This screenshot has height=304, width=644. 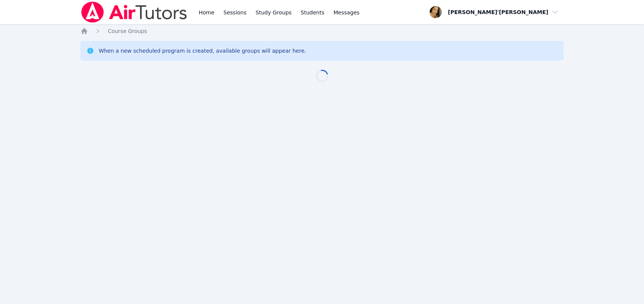 I want to click on img: Air Tutors, so click(x=134, y=12).